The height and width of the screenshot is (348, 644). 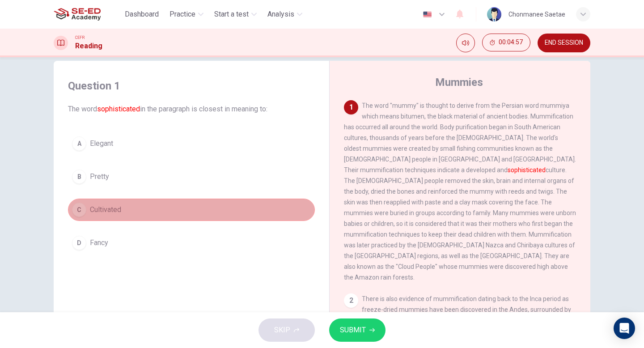 What do you see at coordinates (231, 14) in the screenshot?
I see `span: Start a test` at bounding box center [231, 14].